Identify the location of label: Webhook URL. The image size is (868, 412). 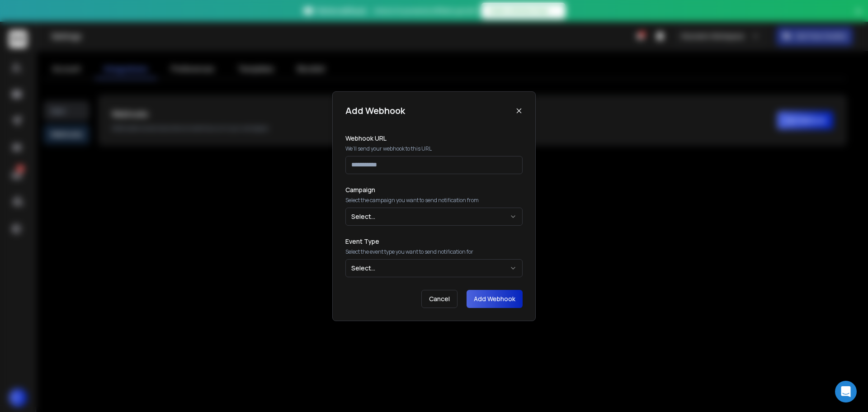
(434, 138).